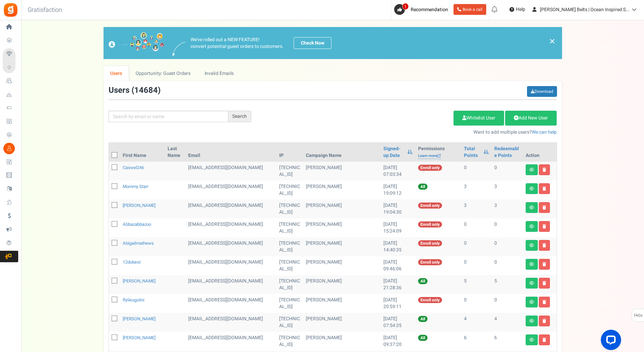 This screenshot has width=644, height=352. Describe the element at coordinates (175, 152) in the screenshot. I see `th: Last Name` at that location.